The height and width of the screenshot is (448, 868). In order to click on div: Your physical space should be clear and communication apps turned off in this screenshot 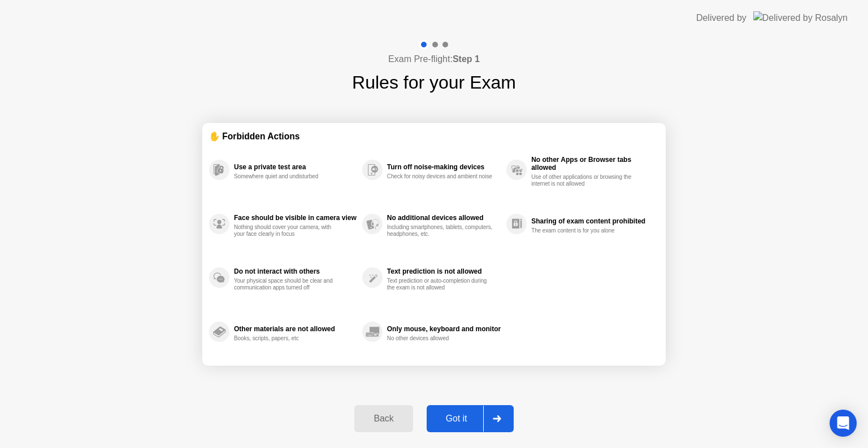, I will do `click(287, 285)`.